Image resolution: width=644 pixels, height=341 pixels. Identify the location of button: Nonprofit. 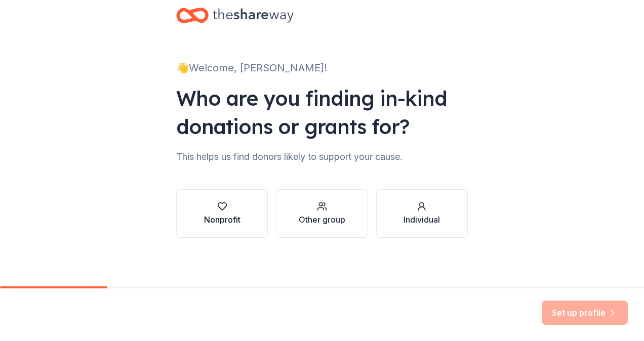
(222, 214).